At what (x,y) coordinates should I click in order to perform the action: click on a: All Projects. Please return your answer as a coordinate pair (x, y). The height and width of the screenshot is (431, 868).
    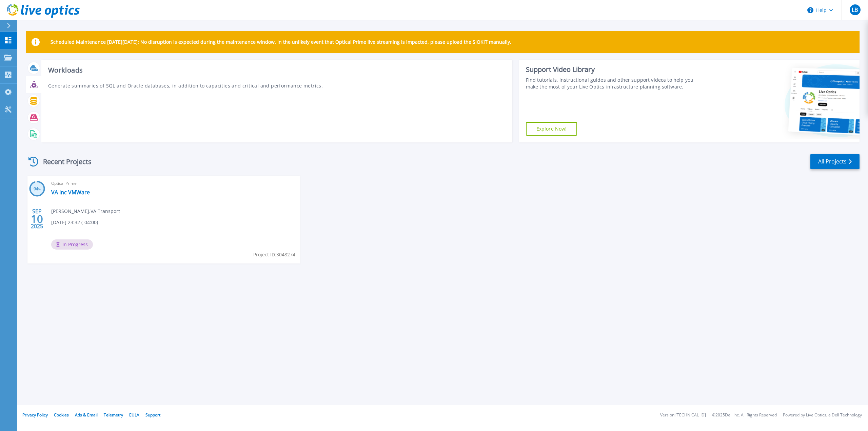
    Looking at the image, I should click on (835, 161).